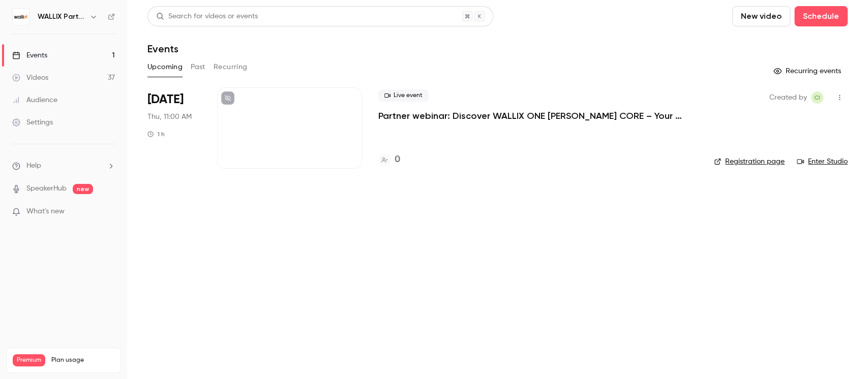 The height and width of the screenshot is (379, 868). Describe the element at coordinates (807, 71) in the screenshot. I see `button: Recurring events` at that location.